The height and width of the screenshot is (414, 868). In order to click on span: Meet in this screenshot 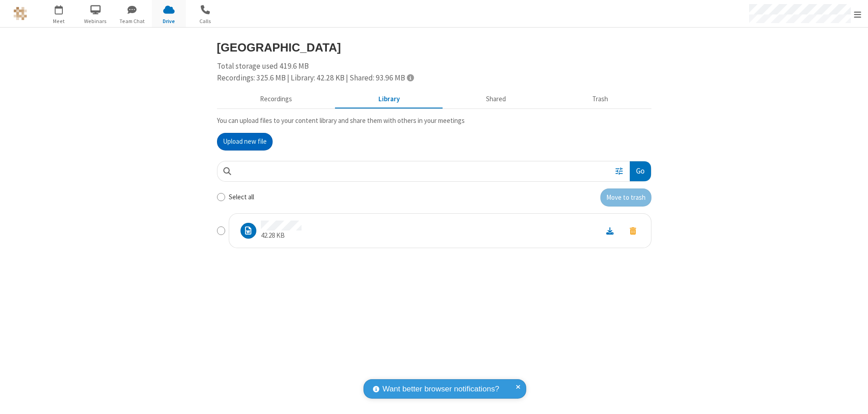, I will do `click(58, 21)`.